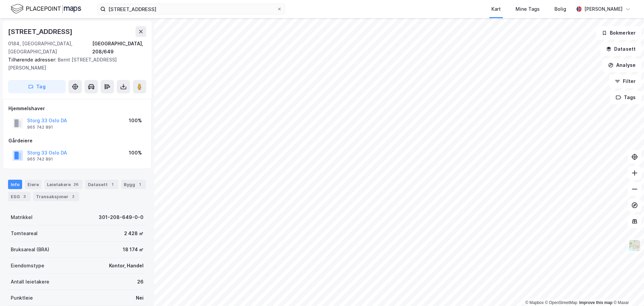 This screenshot has height=306, width=644. Describe the element at coordinates (635, 245) in the screenshot. I see `img: Z` at that location.